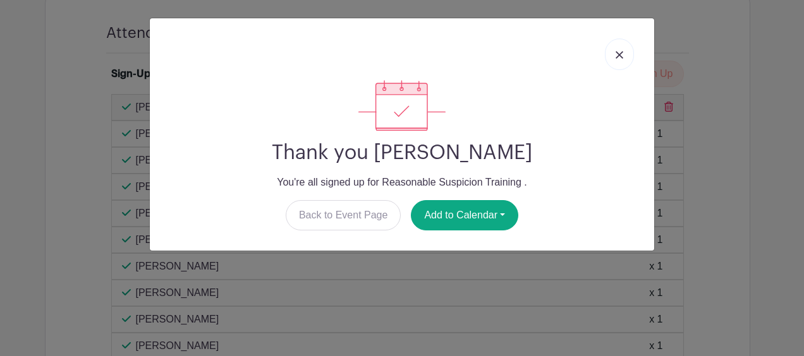 The height and width of the screenshot is (356, 804). What do you see at coordinates (619, 55) in the screenshot?
I see `img: close_button-5f87c8562297e5c2d7936805f587ecaba9071eb48480494691a3f1689db116b3.svg` at bounding box center [619, 55].